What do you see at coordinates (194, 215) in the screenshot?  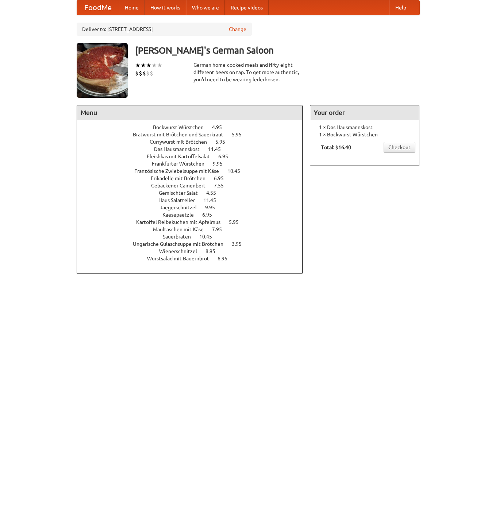 I see `a: Kaesepaetzle 6.95` at bounding box center [194, 215].